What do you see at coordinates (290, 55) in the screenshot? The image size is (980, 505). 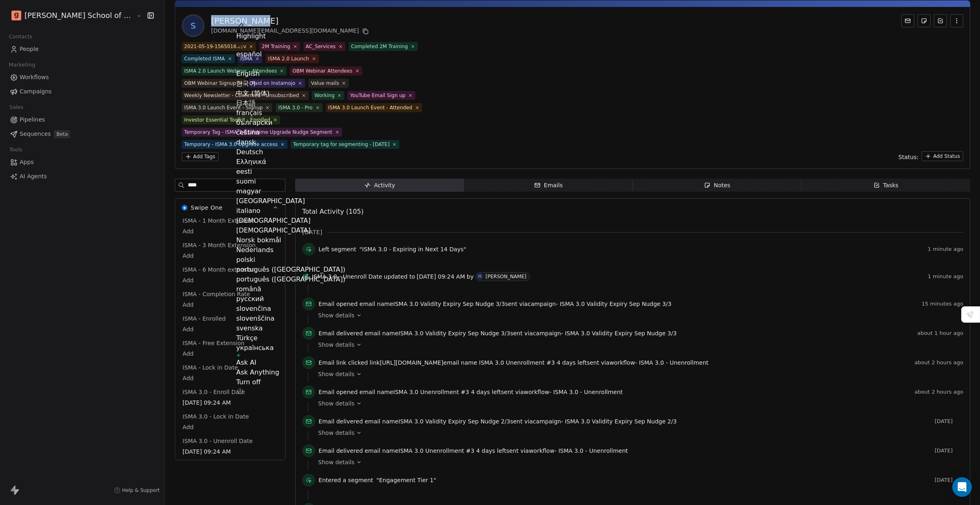 I see `div: español` at bounding box center [290, 55].